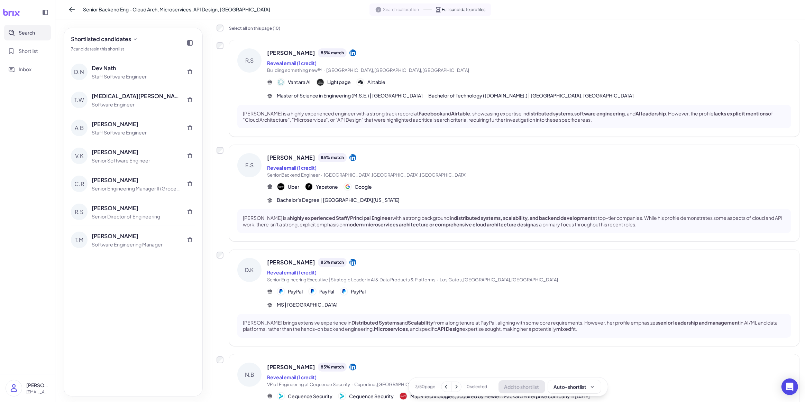 This screenshot has height=402, width=805. What do you see at coordinates (351, 280) in the screenshot?
I see `span: Senior Engineering Executive | Strategic Leader in AI & Data Products & Platforms` at bounding box center [351, 280].